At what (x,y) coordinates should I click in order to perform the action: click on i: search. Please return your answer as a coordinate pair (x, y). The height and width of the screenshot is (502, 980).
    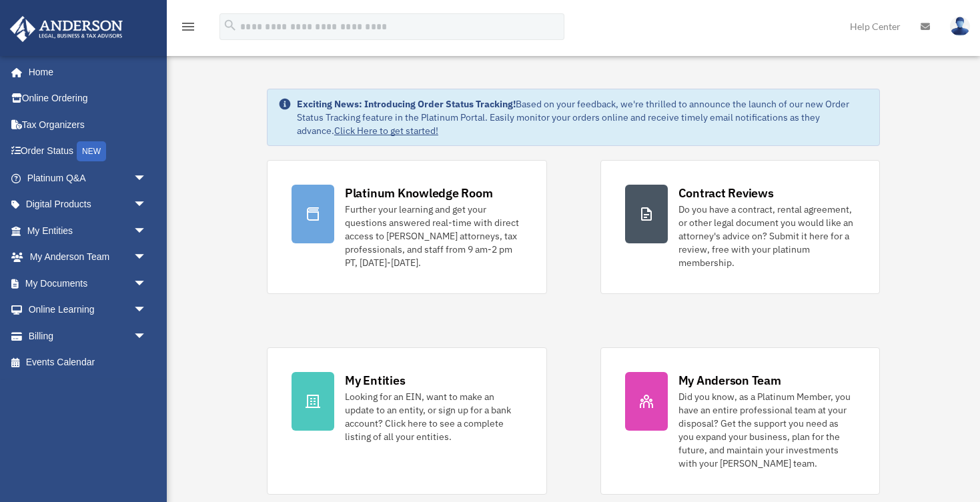
    Looking at the image, I should click on (230, 25).